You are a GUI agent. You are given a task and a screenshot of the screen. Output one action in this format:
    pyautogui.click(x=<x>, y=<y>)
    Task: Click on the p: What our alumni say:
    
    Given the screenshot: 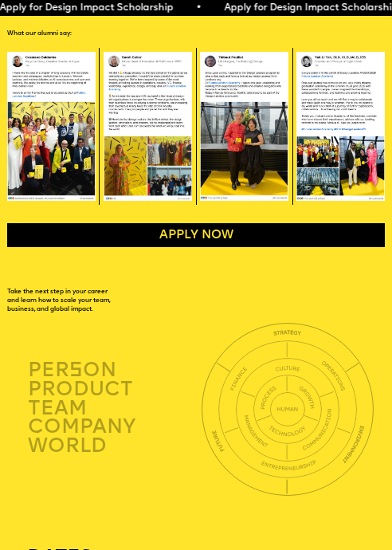 What is the action you would take?
    pyautogui.click(x=196, y=34)
    